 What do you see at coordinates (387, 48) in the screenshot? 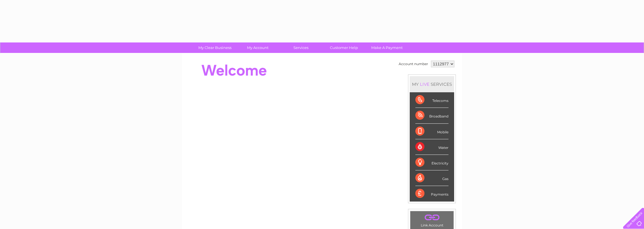
I see `a: Make A Payment` at bounding box center [387, 48].